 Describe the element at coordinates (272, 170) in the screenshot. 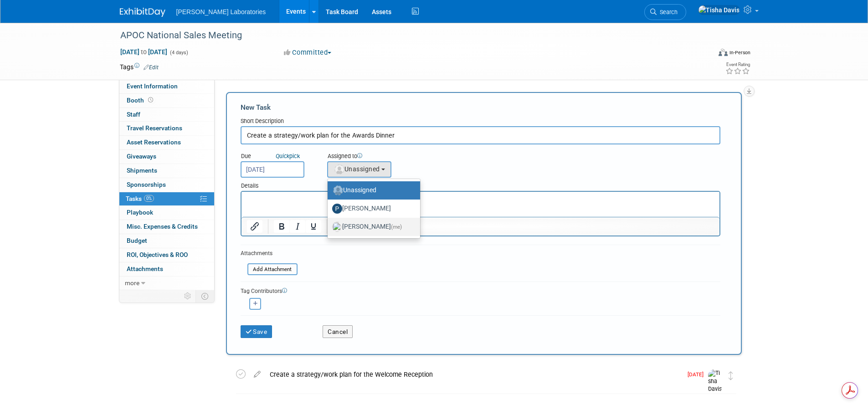

I see `input: Due Date` at that location.